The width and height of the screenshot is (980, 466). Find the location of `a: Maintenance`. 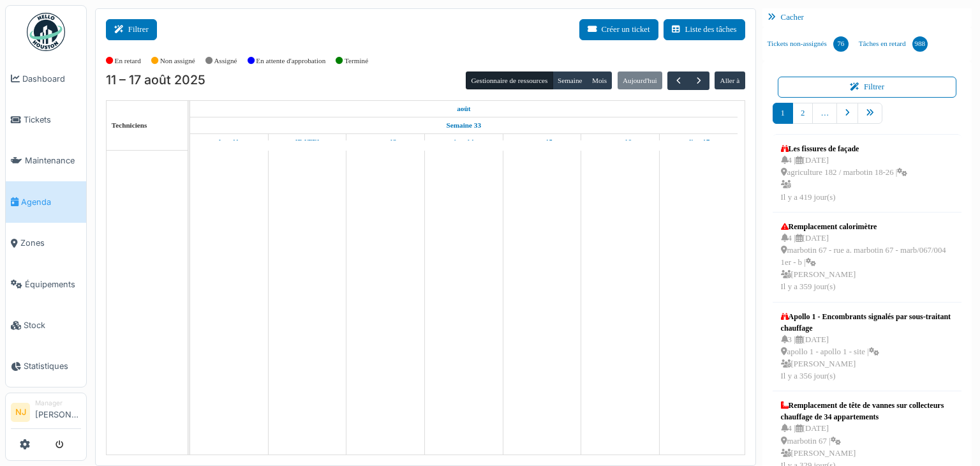

a: Maintenance is located at coordinates (46, 161).